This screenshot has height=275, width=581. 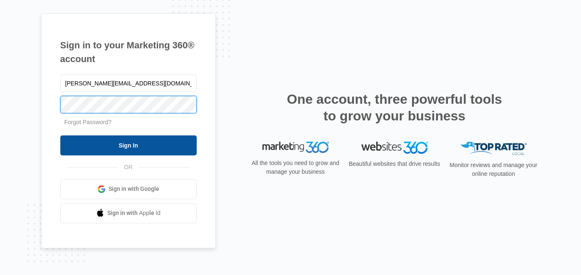 What do you see at coordinates (395, 164) in the screenshot?
I see `p: Beautiful websites that drive results` at bounding box center [395, 164].